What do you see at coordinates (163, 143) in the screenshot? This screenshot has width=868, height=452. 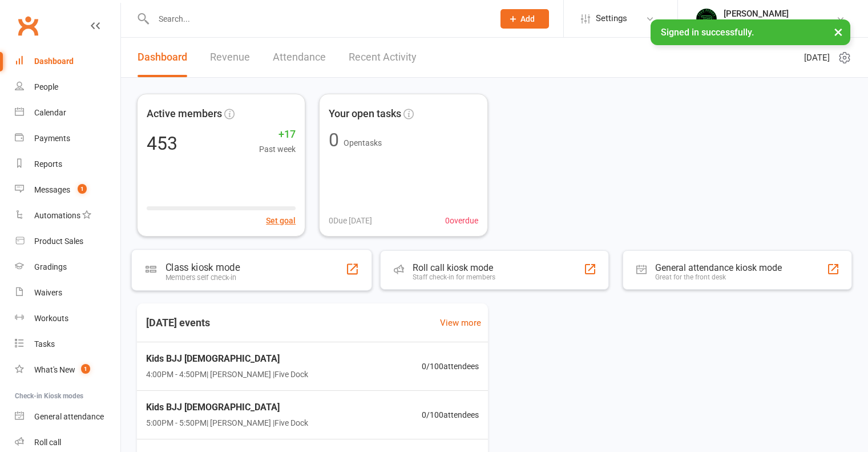 I see `div: 453` at bounding box center [163, 143].